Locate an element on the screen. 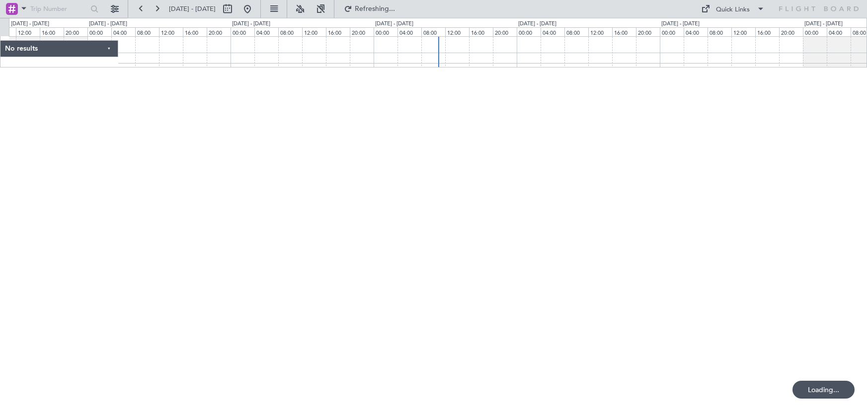  button: Quick Links is located at coordinates (732, 9).